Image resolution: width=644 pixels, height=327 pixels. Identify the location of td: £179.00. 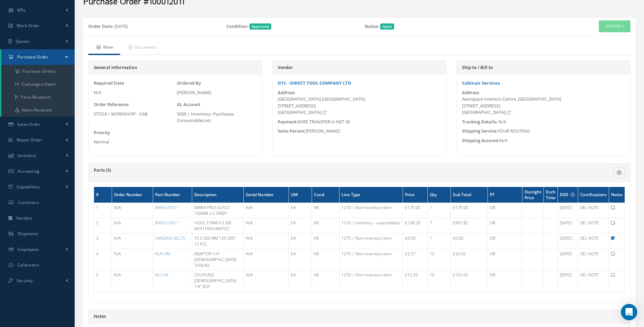
(469, 210).